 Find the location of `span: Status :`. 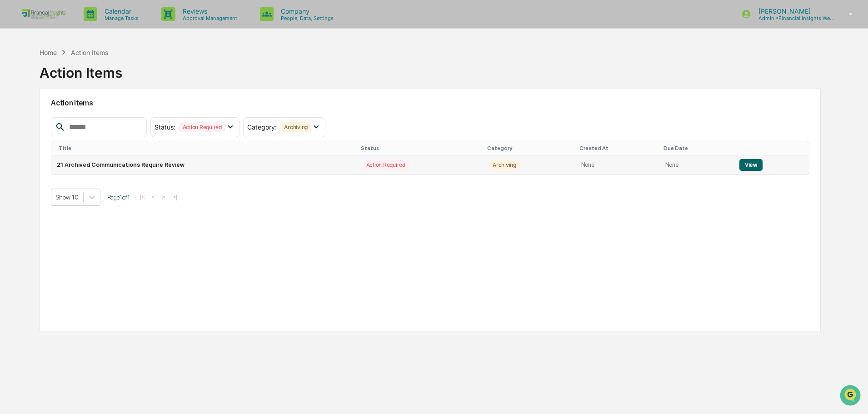

span: Status : is located at coordinates (165, 127).